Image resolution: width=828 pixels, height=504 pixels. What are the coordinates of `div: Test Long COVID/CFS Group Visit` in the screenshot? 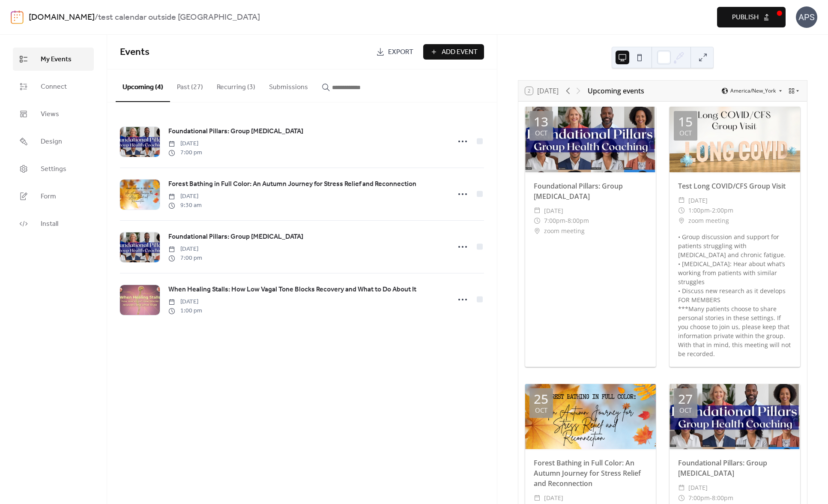 It's located at (735, 186).